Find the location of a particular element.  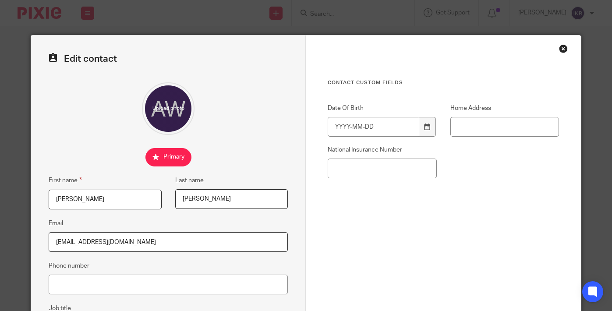

h2: Edit contact is located at coordinates (168, 59).